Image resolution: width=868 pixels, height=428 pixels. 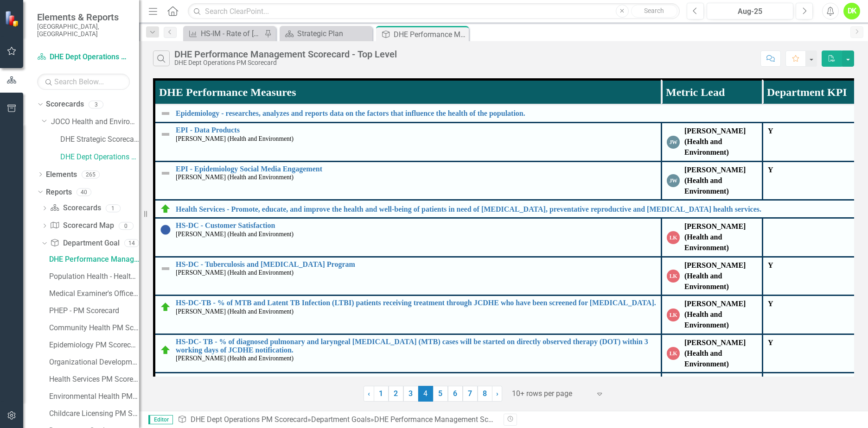 What do you see at coordinates (100, 140) in the screenshot?
I see `a: DHE Strategic Scorecard-Current Year's Plan` at bounding box center [100, 140].